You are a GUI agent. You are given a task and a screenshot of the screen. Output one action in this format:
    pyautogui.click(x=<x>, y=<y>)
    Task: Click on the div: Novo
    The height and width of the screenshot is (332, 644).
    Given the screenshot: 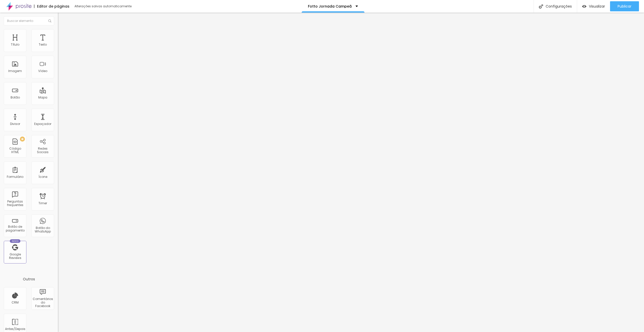 What is the action you would take?
    pyautogui.click(x=15, y=241)
    